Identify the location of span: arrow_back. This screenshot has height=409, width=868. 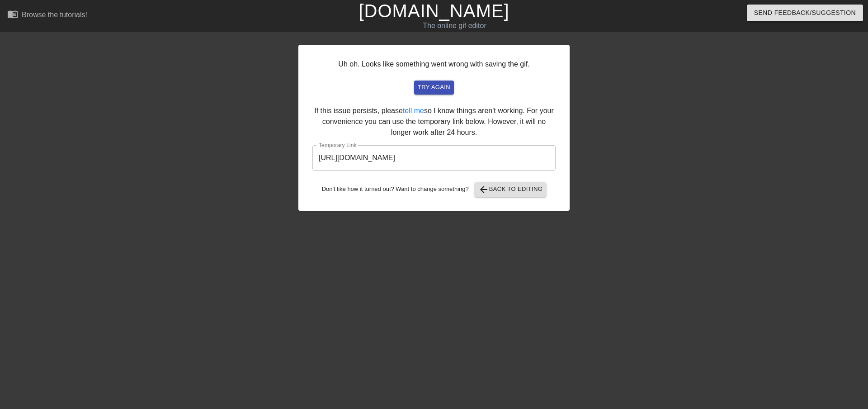
(484, 190).